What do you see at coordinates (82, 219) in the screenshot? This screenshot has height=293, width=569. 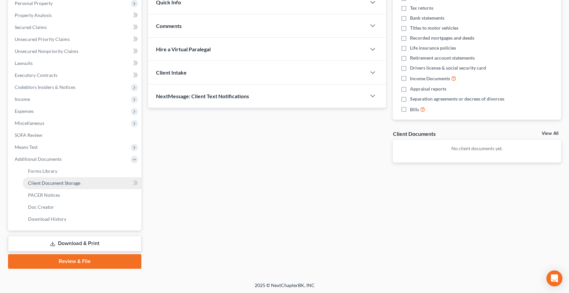 I see `a: Download History` at bounding box center [82, 219].